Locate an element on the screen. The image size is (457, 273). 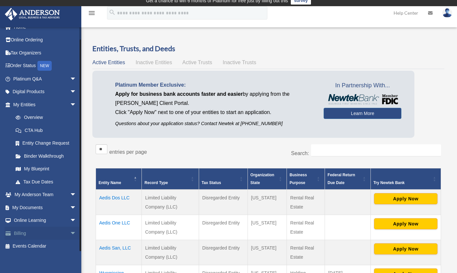
a: My Entitiesarrow_drop_down is located at coordinates (44, 105).